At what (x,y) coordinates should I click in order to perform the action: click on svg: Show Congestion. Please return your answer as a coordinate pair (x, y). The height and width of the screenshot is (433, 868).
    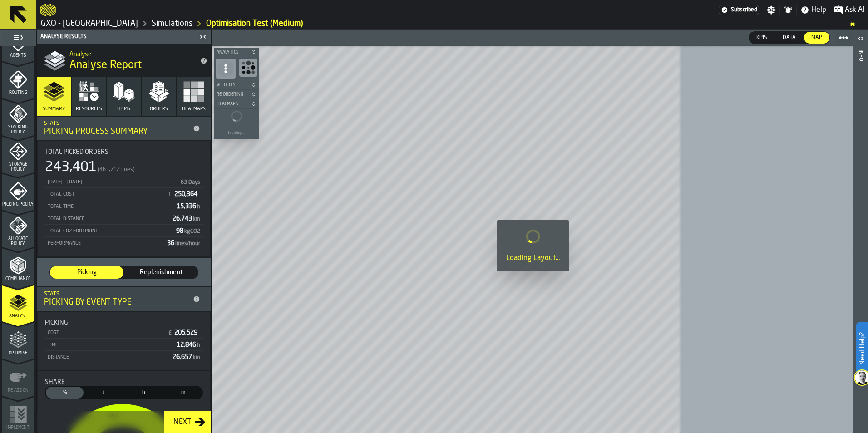
    Looking at the image, I should click on (248, 68).